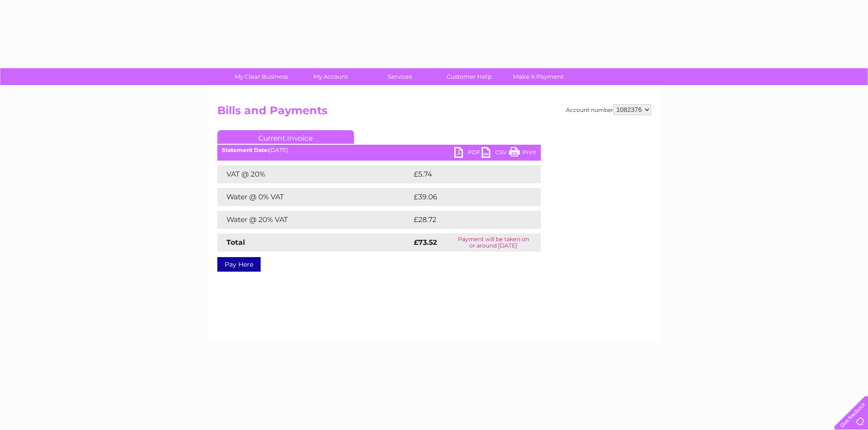 The width and height of the screenshot is (868, 430). Describe the element at coordinates (400, 77) in the screenshot. I see `a: Services` at that location.